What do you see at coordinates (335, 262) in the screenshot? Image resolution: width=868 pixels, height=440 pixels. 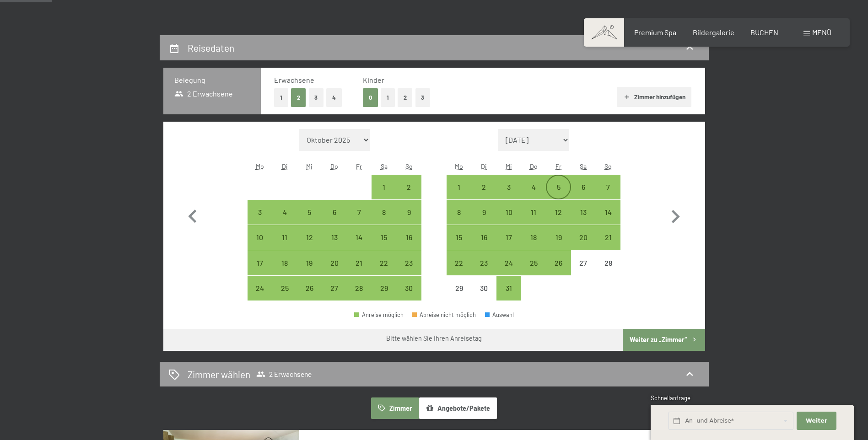 I see `div: Thu Nov 20 2025` at bounding box center [335, 262].